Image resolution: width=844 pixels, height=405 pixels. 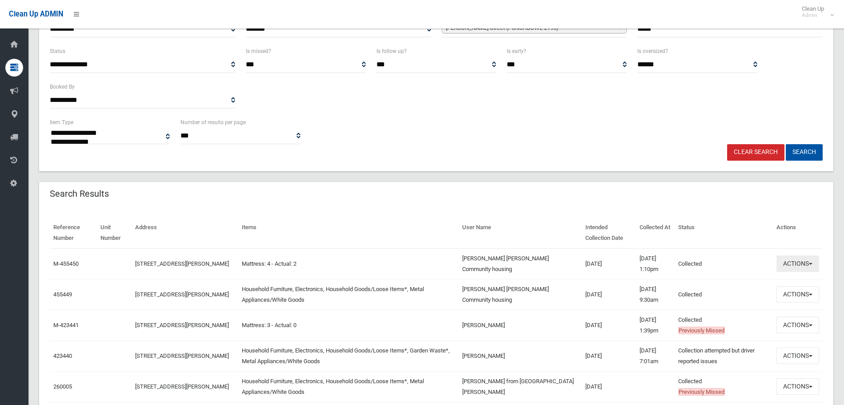 I want to click on label: Item Type, so click(x=61, y=122).